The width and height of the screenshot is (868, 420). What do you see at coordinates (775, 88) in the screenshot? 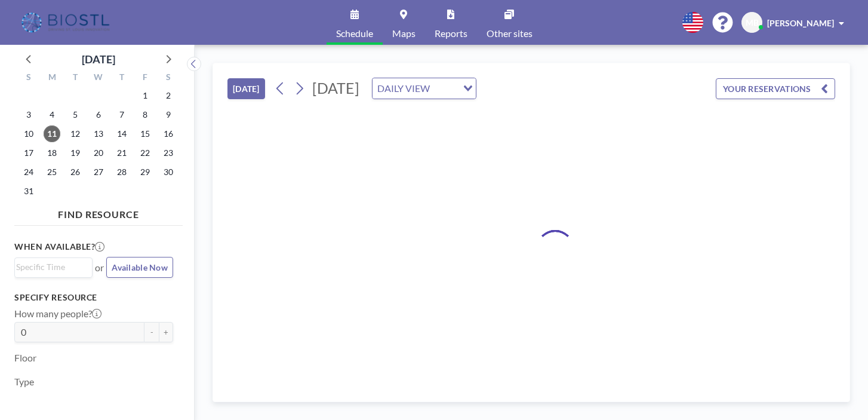
I see `button: YOUR RESERVATIONS` at bounding box center [775, 88].